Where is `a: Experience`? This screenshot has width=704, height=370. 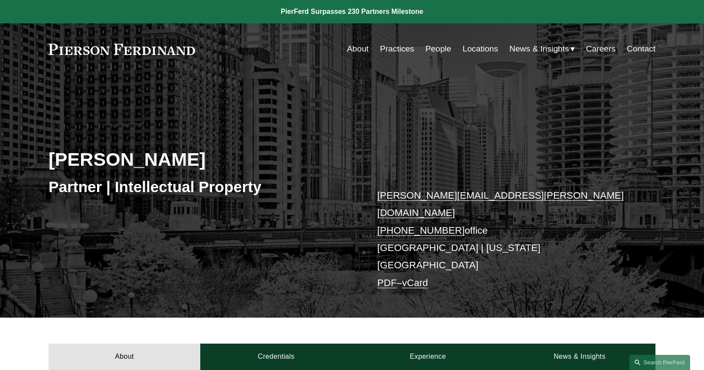 a: Experience is located at coordinates (428, 357).